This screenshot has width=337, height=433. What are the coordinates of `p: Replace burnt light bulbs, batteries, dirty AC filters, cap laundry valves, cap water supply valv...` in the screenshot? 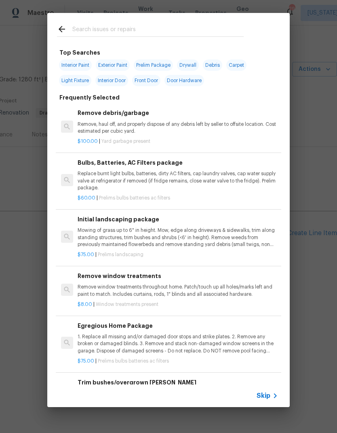 It's located at (178, 180).